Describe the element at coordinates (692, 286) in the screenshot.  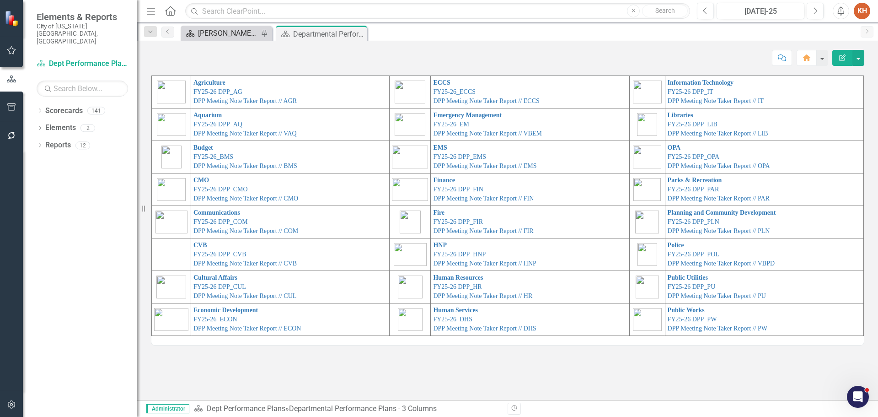
I see `a: FY25-26 DPP_PU` at that location.